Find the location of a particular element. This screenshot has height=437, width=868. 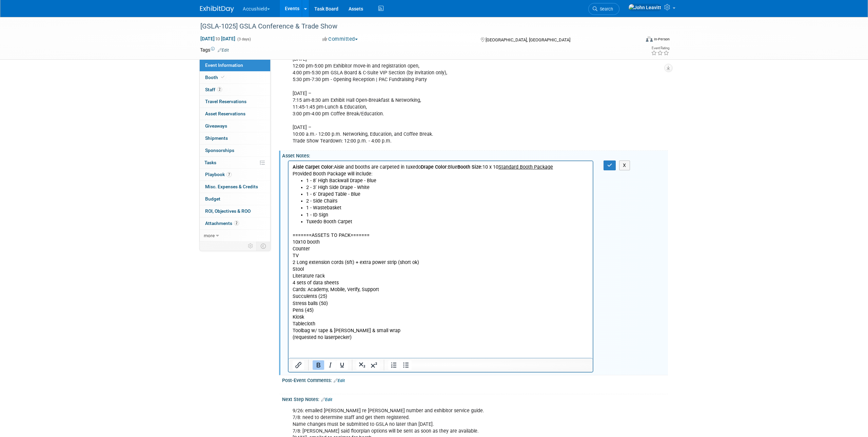

a: Travel Reservations is located at coordinates (235, 101).